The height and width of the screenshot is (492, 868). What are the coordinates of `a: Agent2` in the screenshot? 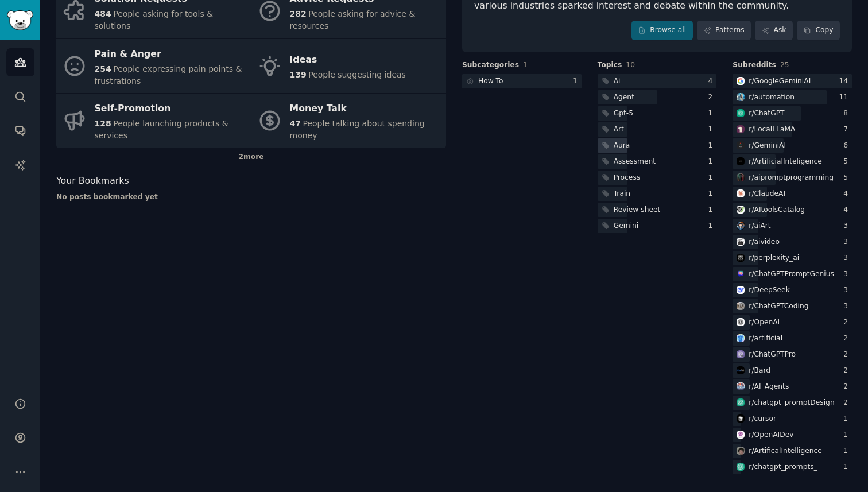 It's located at (657, 97).